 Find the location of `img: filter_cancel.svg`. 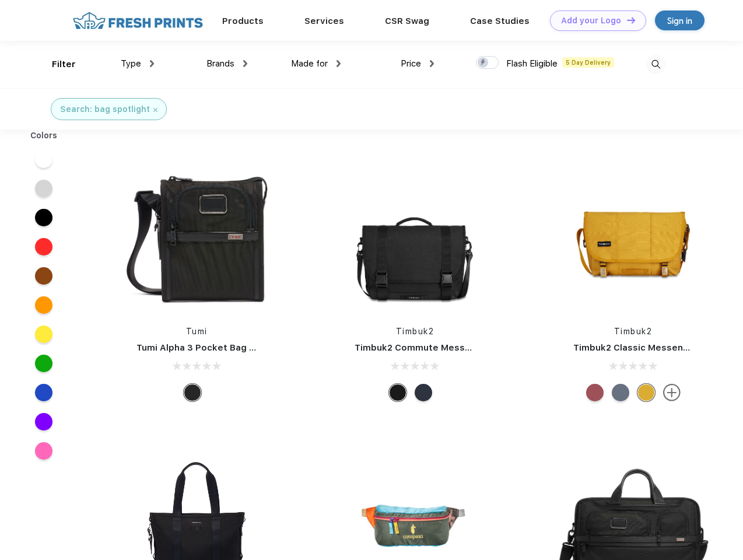

img: filter_cancel.svg is located at coordinates (155, 110).